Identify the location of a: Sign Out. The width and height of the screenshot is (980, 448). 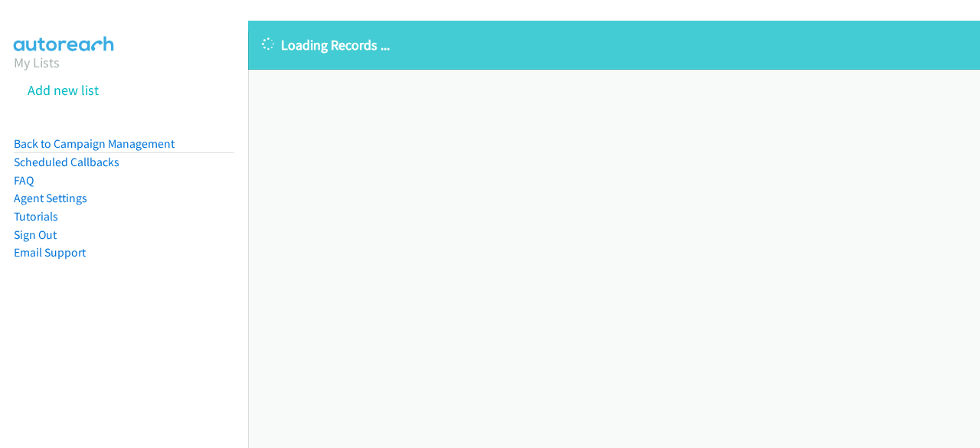
(36, 234).